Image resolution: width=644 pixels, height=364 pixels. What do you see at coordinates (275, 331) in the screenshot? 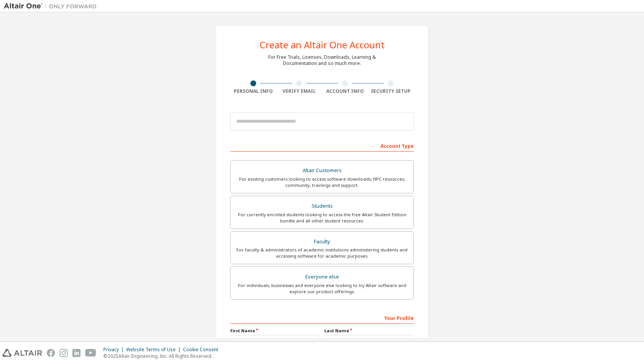
I see `label: First Name` at bounding box center [275, 331].